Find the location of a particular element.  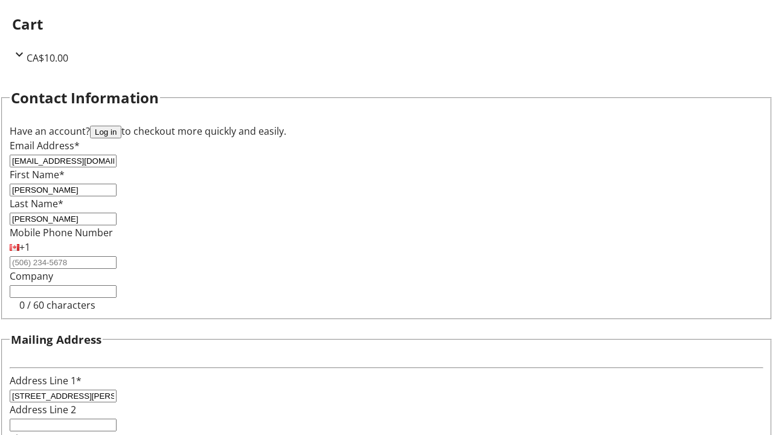

button: Log in is located at coordinates (106, 132).